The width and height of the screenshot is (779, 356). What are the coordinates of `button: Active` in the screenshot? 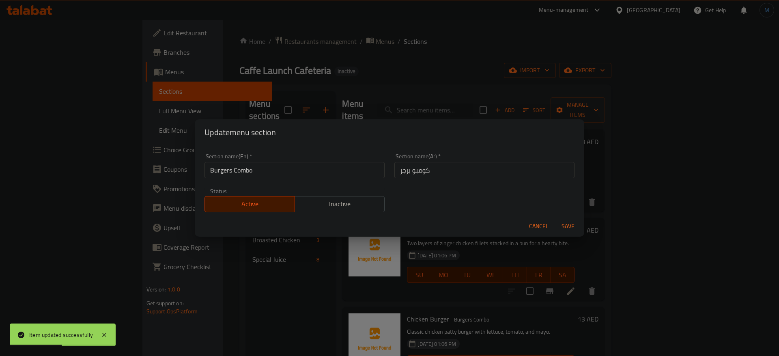 It's located at (250, 204).